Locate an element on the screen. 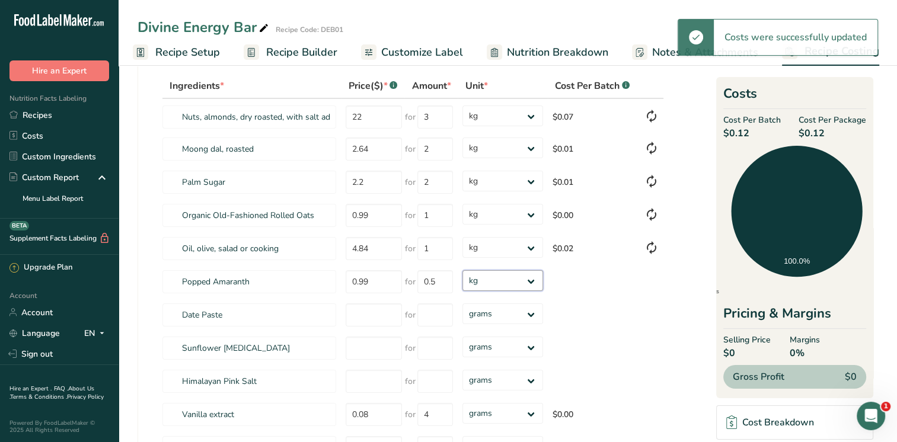 The image size is (897, 442). a: Hire an Expert . is located at coordinates (30, 389).